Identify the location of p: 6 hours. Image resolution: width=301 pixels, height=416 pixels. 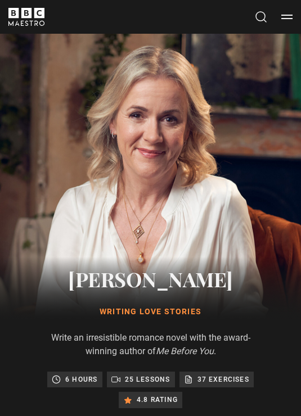
(81, 380).